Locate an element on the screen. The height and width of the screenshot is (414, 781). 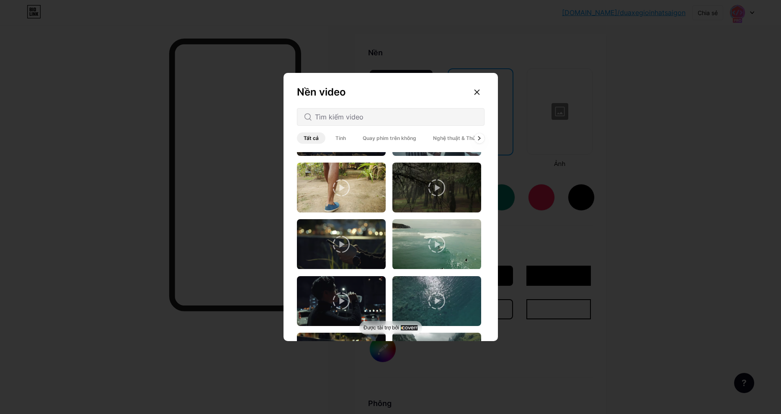
span: Tất cả is located at coordinates (311, 138).